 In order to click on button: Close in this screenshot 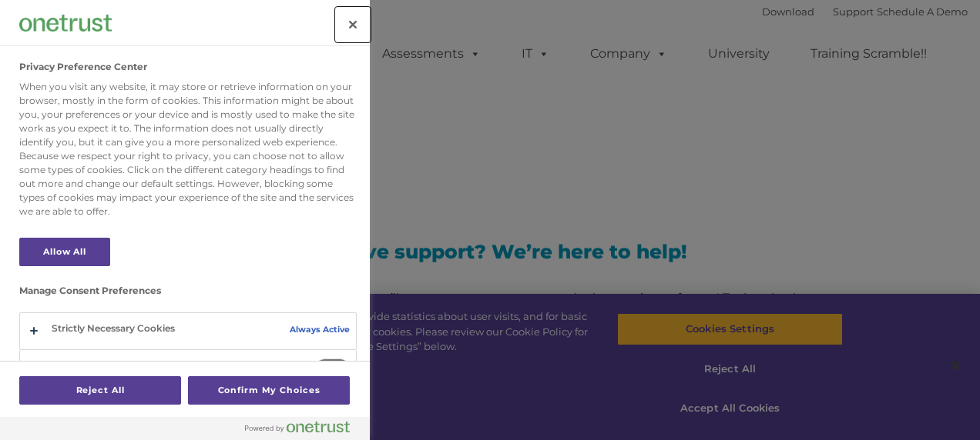, I will do `click(353, 24)`.